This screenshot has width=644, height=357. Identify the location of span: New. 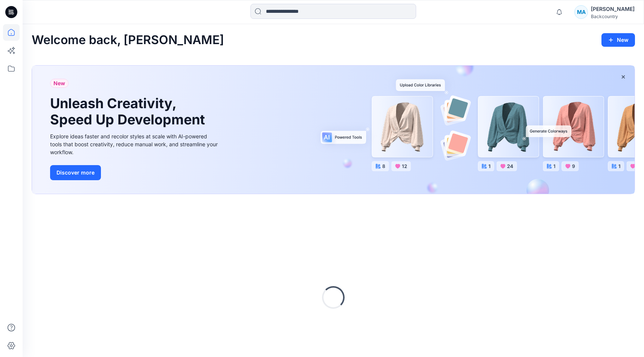
(59, 83).